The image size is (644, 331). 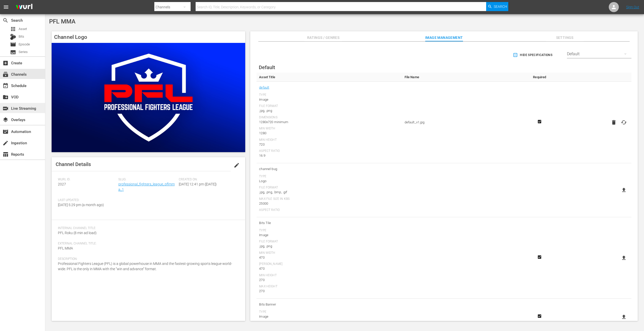 I want to click on td: default_v1.jpg, so click(x=463, y=122).